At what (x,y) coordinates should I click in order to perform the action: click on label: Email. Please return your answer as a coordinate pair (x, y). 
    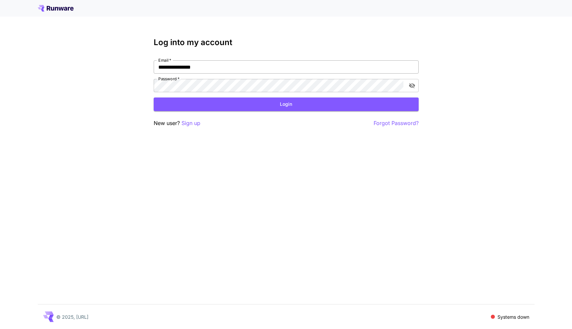
    Looking at the image, I should click on (165, 60).